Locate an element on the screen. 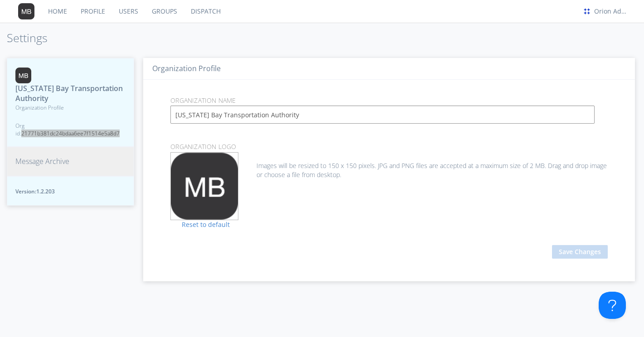  div: Orion Admin 1 is located at coordinates (611, 11).